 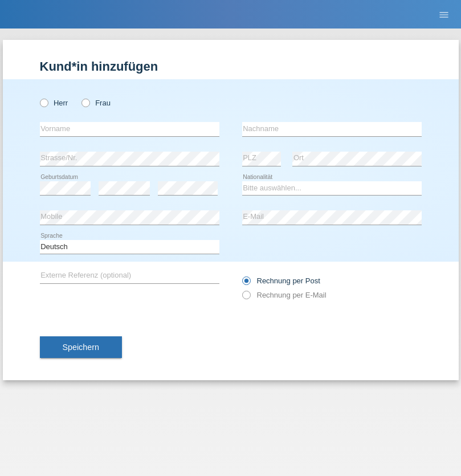 I want to click on label: Rechnung per E-Mail, so click(x=284, y=295).